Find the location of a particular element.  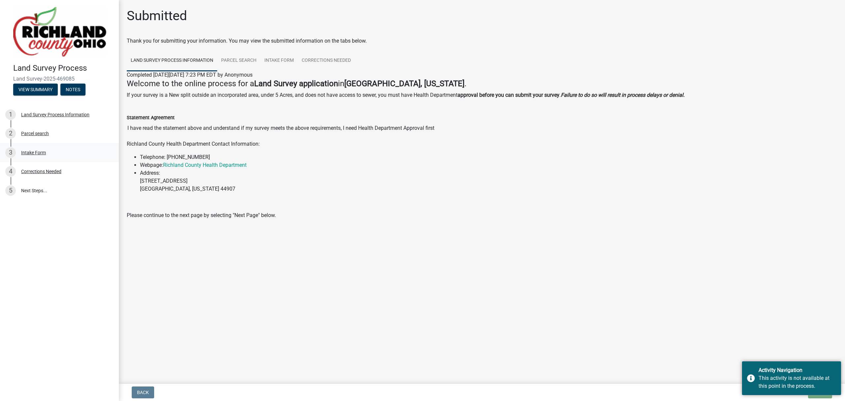

h4: Welcome to the online process for a in . is located at coordinates (482, 84).